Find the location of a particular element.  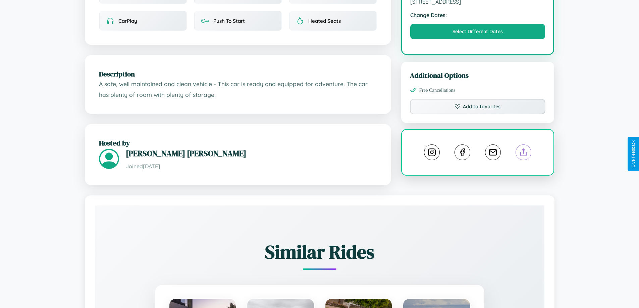

h2: Hosted by is located at coordinates (238, 143).